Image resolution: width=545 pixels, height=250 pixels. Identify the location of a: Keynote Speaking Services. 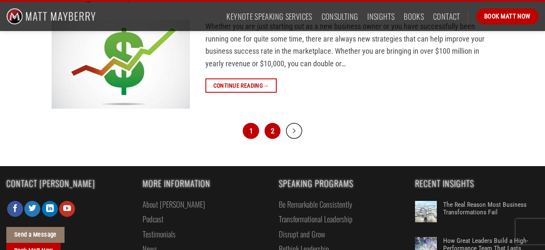
(269, 16).